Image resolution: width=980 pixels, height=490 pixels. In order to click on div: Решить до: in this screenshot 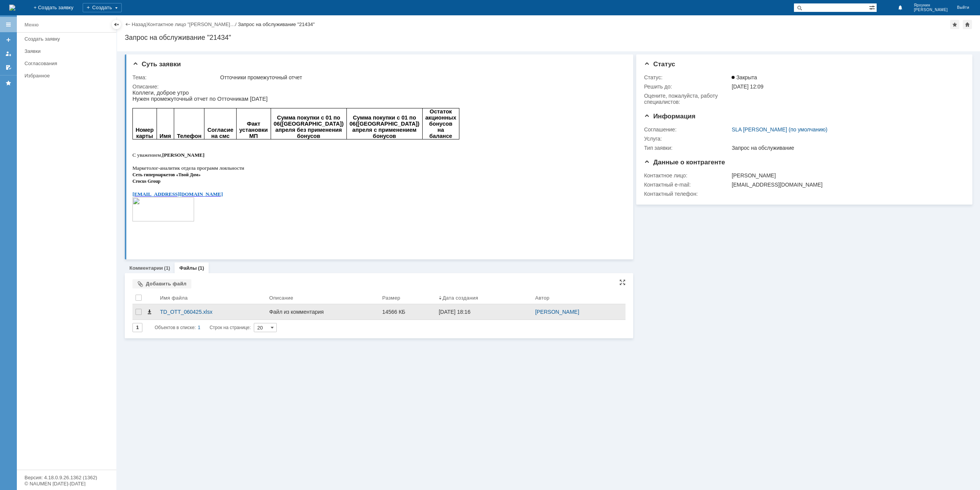, I will do `click(686, 86)`.